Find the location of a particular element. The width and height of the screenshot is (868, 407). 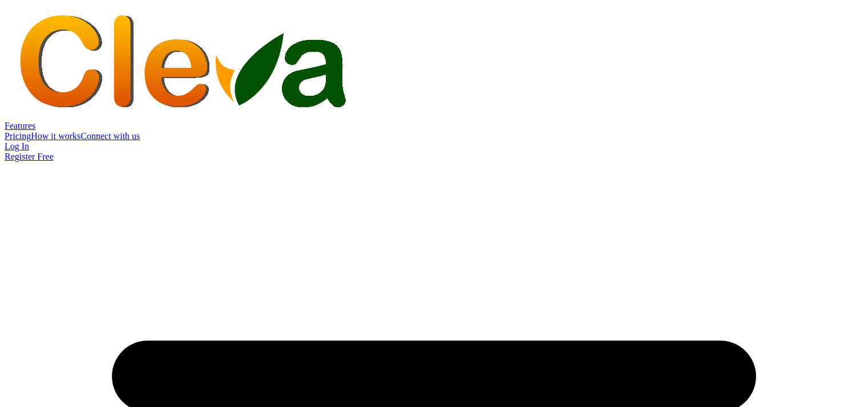

a: How it works is located at coordinates (56, 135).